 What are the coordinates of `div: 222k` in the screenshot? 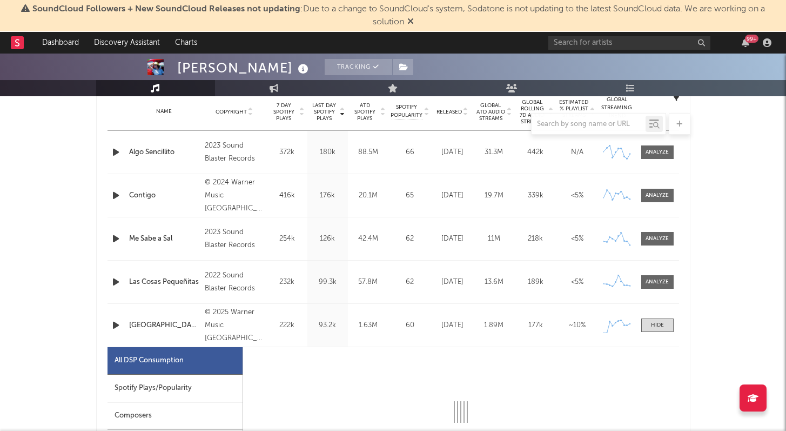 It's located at (287, 325).